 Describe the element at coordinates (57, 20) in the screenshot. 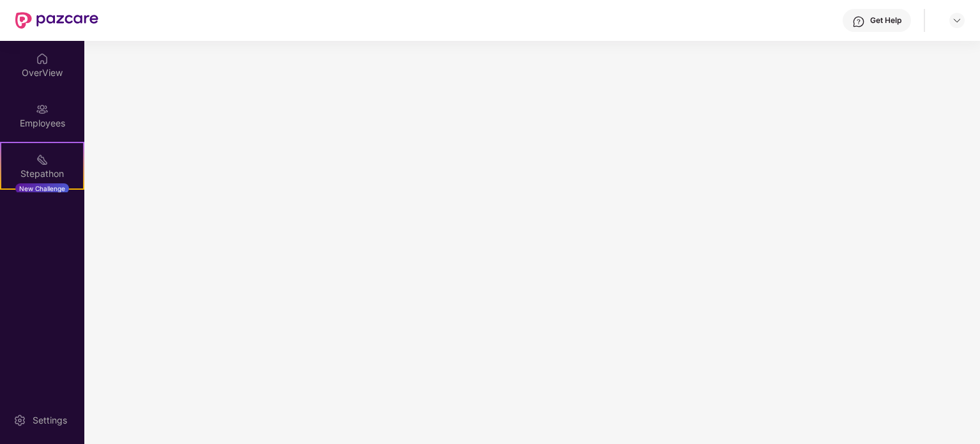

I see `img: New Pazcare Logo` at that location.